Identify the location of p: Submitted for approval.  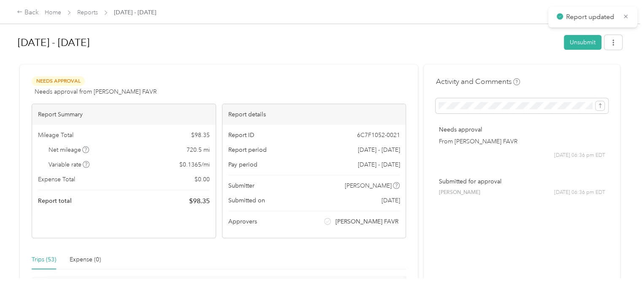
(522, 181).